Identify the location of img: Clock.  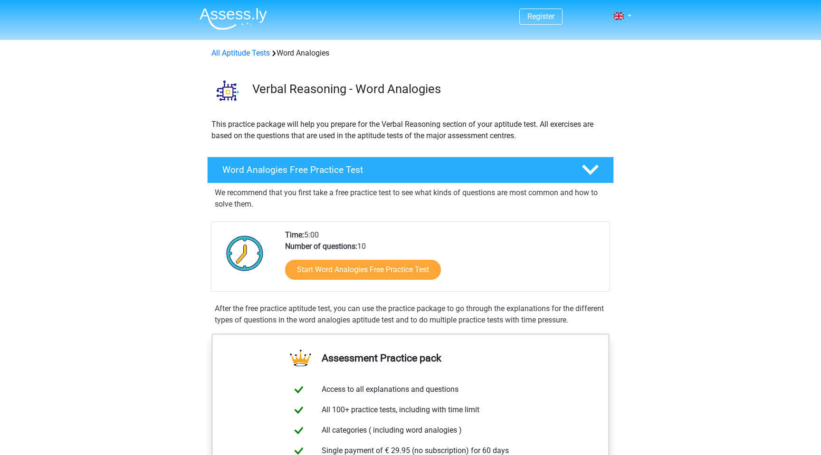
(245, 253).